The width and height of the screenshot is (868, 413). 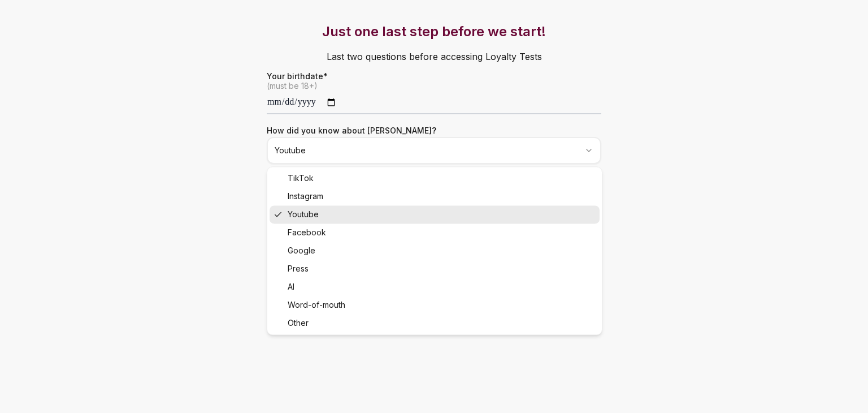 I want to click on span: Other, so click(x=298, y=323).